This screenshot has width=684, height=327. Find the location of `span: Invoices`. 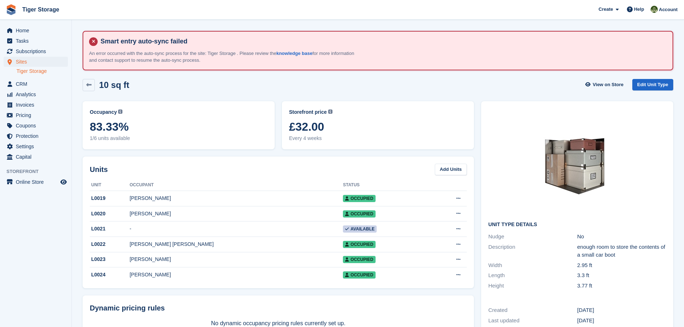

span: Invoices is located at coordinates (37, 105).